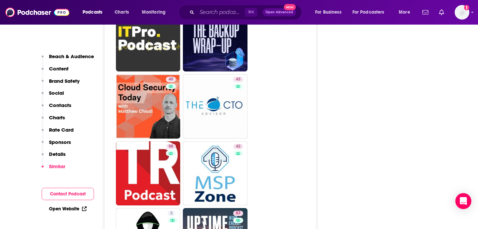 The image size is (478, 229). I want to click on span: 42, so click(238, 147).